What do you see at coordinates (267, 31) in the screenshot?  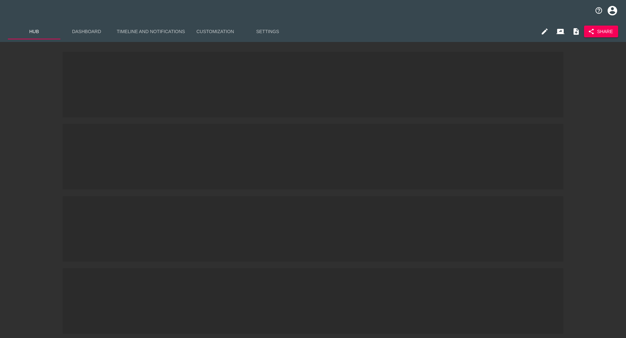 I see `span: Settings` at bounding box center [267, 31].